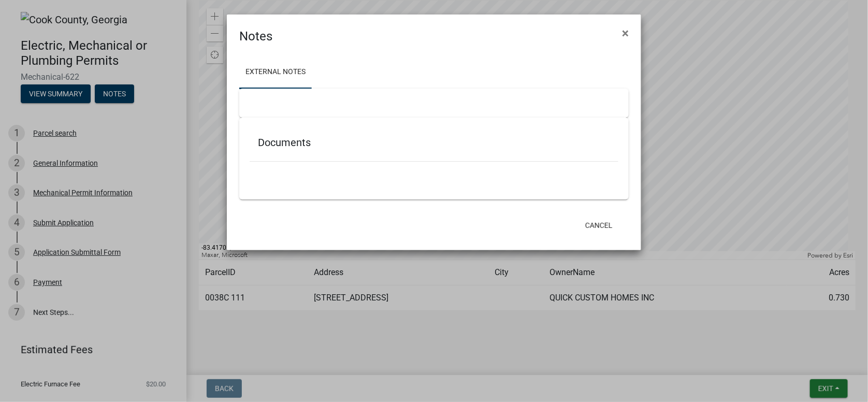 The width and height of the screenshot is (868, 402). What do you see at coordinates (434, 143) in the screenshot?
I see `h5: Documents` at bounding box center [434, 143].